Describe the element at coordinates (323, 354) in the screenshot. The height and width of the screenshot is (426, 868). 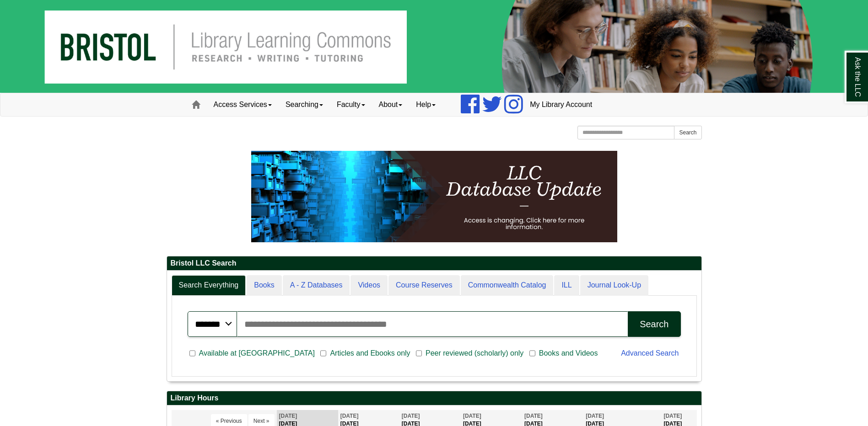
I see `input: Articles and Ebooks only` at that location.